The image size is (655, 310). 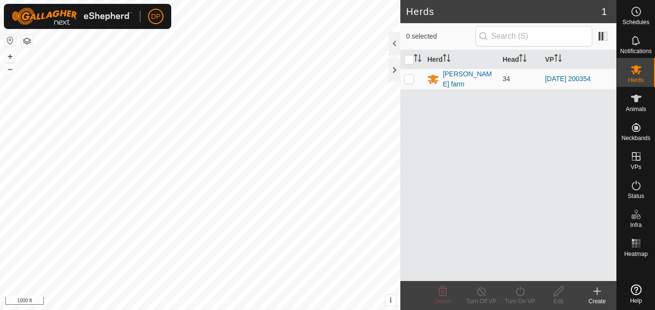 I want to click on span: VPs, so click(x=636, y=167).